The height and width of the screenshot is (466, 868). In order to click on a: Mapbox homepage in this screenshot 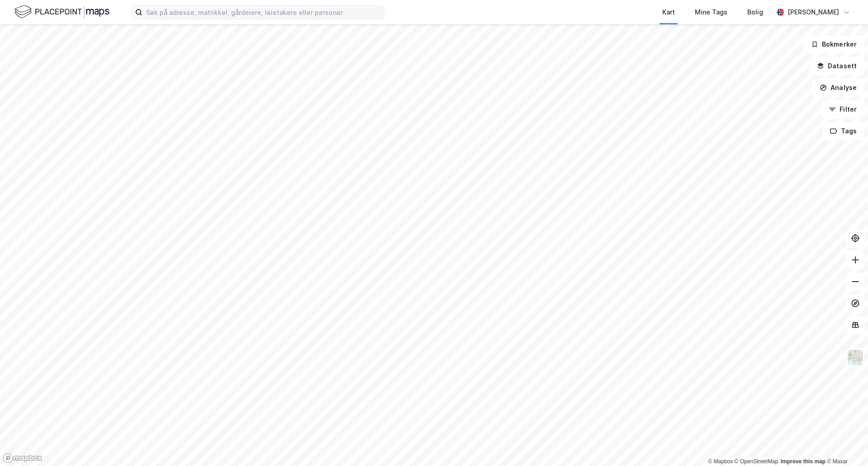, I will do `click(23, 458)`.